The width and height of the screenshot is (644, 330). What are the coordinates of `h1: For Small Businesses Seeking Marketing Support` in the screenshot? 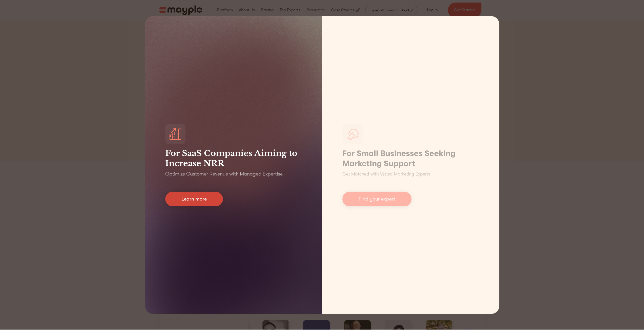 It's located at (411, 158).